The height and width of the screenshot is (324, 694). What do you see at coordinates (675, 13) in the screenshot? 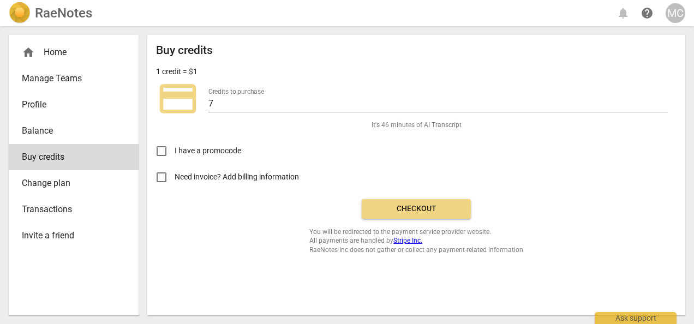
I see `button: MC` at bounding box center [675, 13].